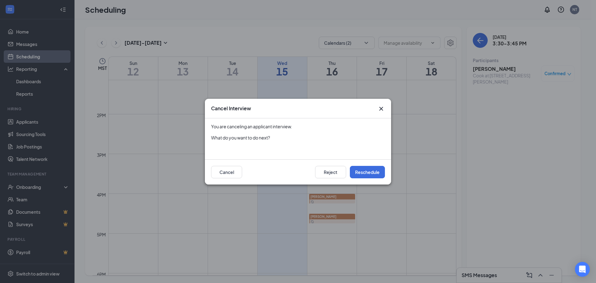 The width and height of the screenshot is (596, 283). What do you see at coordinates (227, 172) in the screenshot?
I see `button: Cancel` at bounding box center [227, 172].